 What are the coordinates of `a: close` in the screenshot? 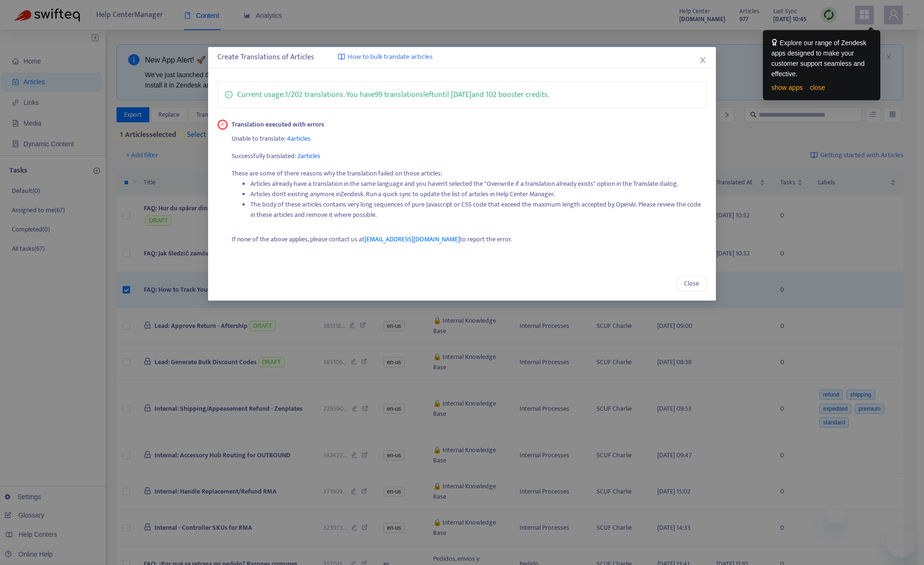 It's located at (818, 88).